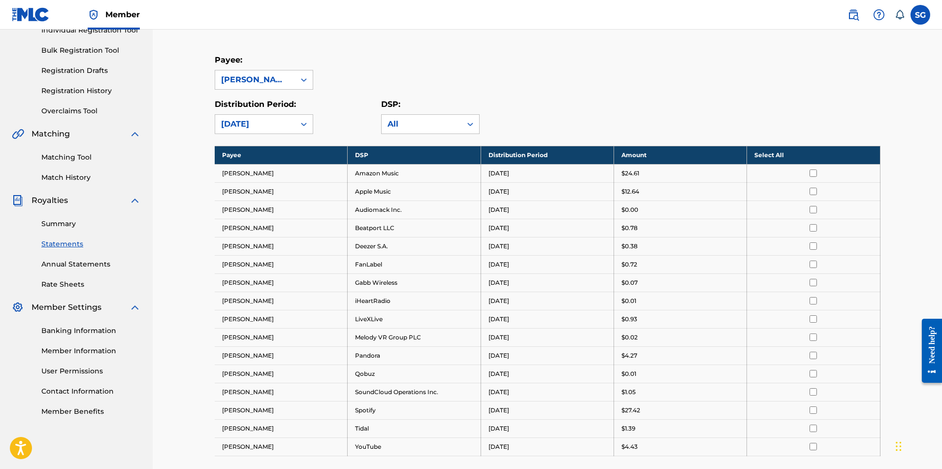  Describe the element at coordinates (414, 300) in the screenshot. I see `td: iHeartRadio` at that location.